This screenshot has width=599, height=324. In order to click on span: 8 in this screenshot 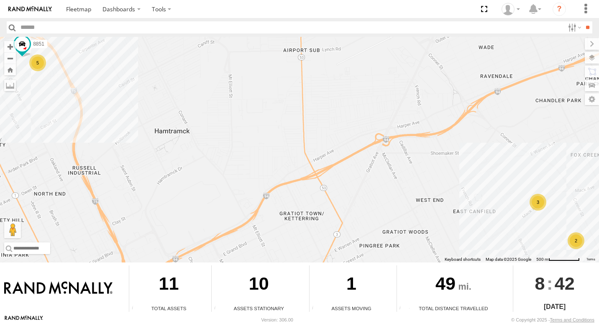, I will do `click(540, 283)`.